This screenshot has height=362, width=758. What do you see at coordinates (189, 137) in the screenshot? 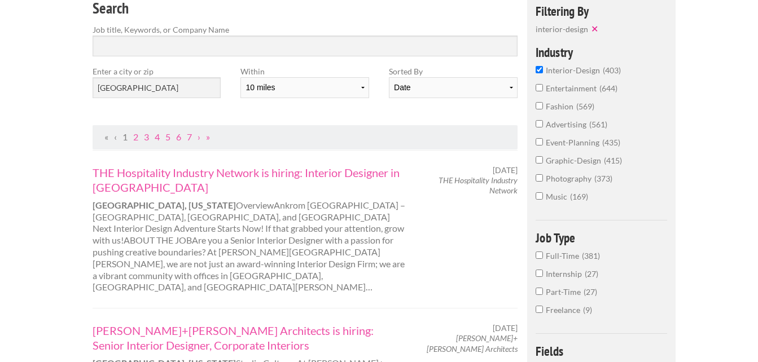
I see `a: Page 7` at bounding box center [189, 137].